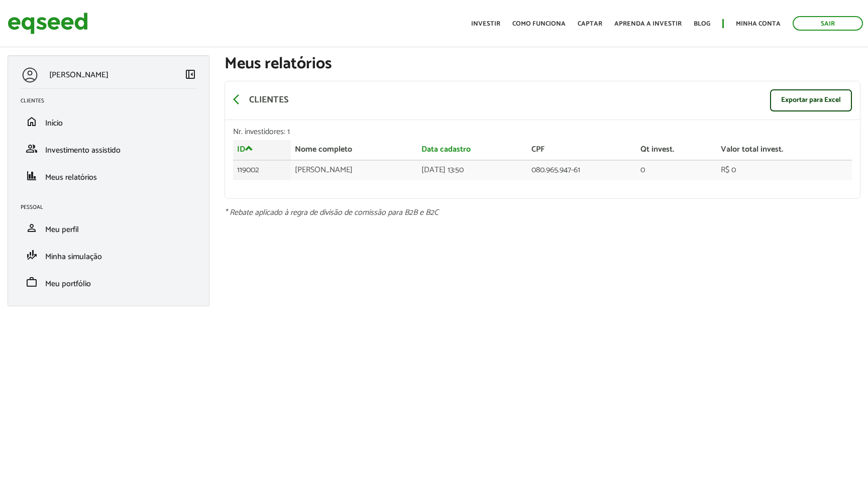  What do you see at coordinates (32, 176) in the screenshot?
I see `span: finance` at bounding box center [32, 176].